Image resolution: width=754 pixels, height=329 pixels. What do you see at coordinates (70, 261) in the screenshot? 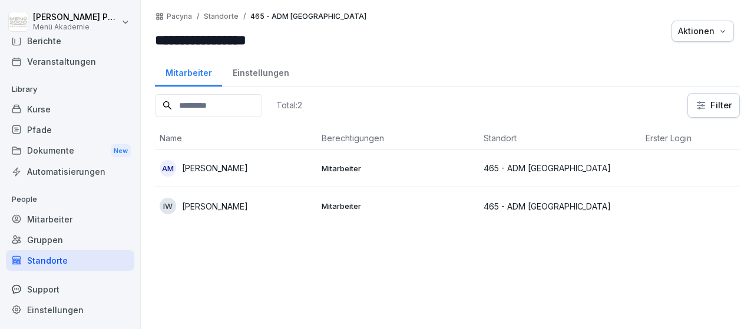
I see `div: Standorte` at bounding box center [70, 261].